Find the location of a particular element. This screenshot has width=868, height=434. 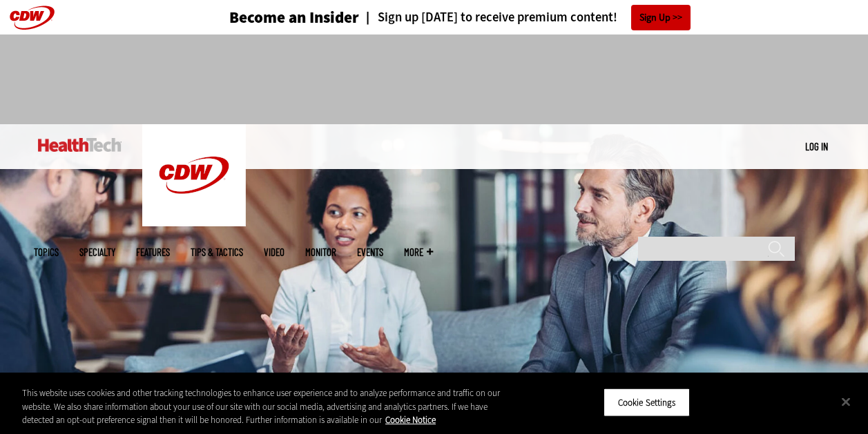

a: MonITor is located at coordinates (320, 252).